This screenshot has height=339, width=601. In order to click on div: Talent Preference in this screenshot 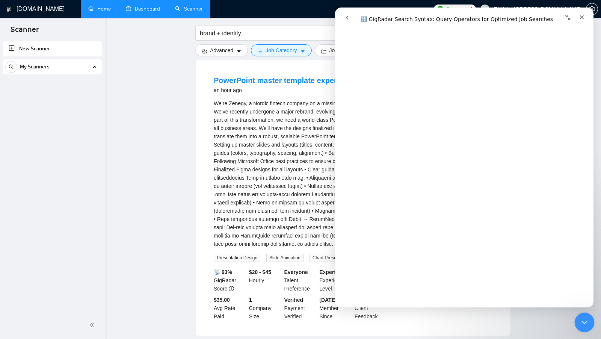, I will do `click(300, 280)`.